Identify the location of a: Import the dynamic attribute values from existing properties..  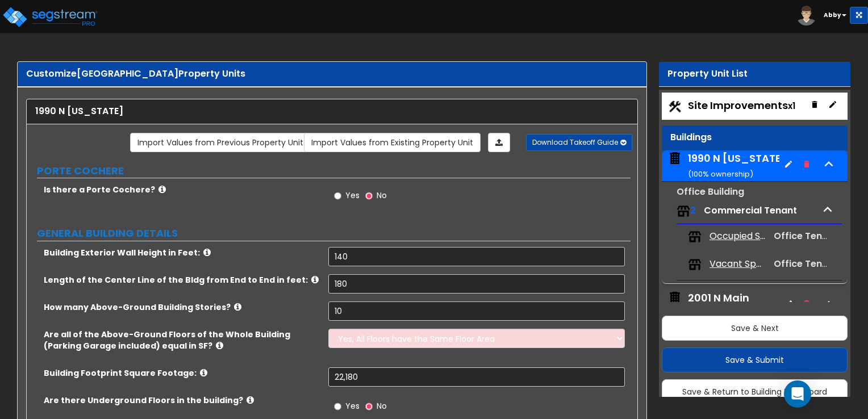
(392, 142).